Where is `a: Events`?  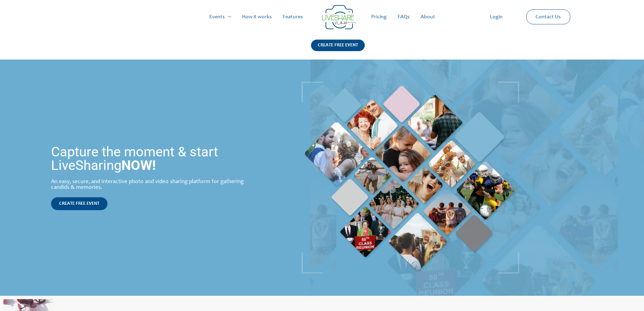
a: Events is located at coordinates (220, 17).